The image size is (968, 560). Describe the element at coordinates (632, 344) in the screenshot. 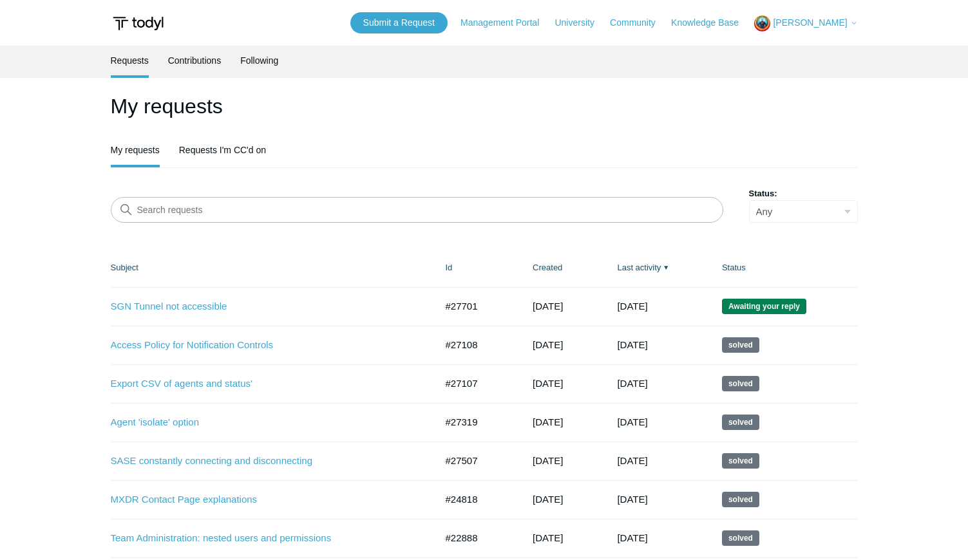

I see `time: 08/27/2025, 14:02` at that location.